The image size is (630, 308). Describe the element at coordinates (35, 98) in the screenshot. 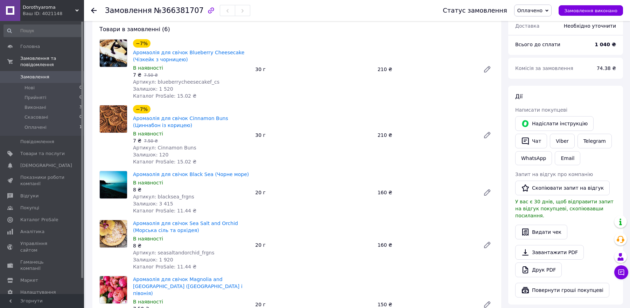

I see `span: Прийняті` at that location.